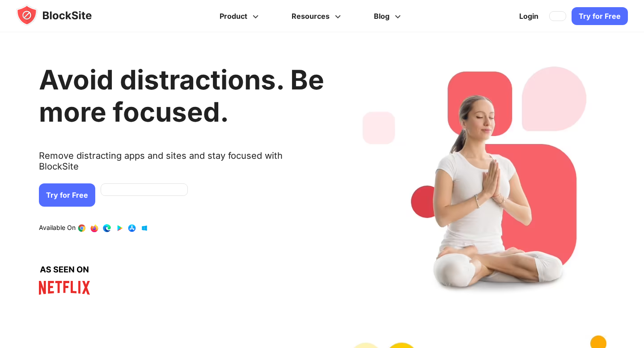 The width and height of the screenshot is (644, 348). I want to click on h1: Avoid distractions. Be more focused., so click(182, 96).